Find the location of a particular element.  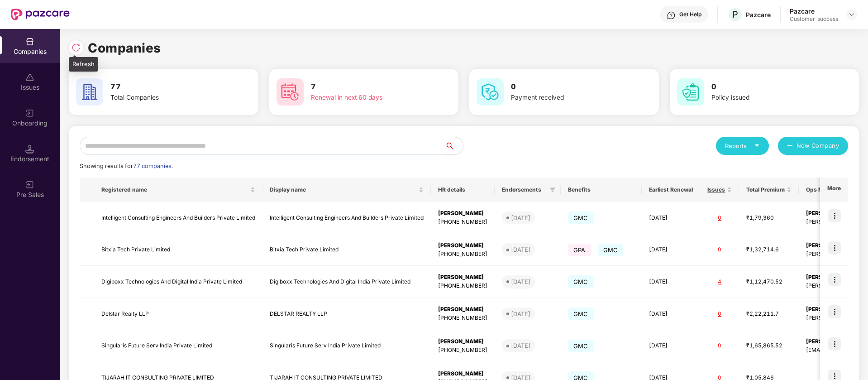

td: Intelligent Consulting Engineers And Builders Private Limited is located at coordinates (178, 218).